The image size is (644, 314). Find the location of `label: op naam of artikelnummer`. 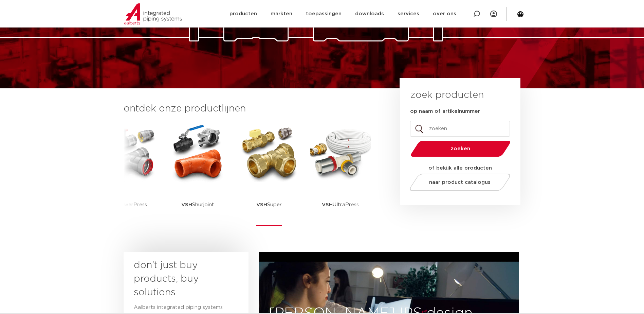

label: op naam of artikelnummer is located at coordinates (445, 111).